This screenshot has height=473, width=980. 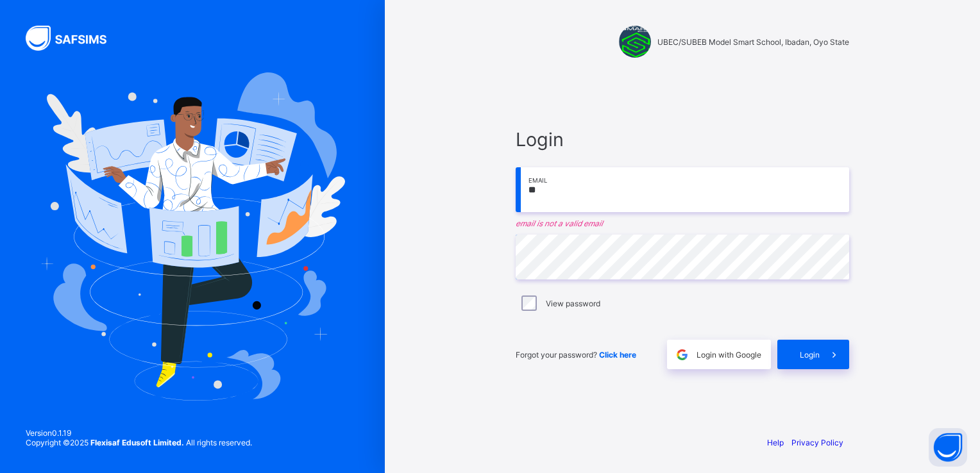 What do you see at coordinates (729, 354) in the screenshot?
I see `span: Login with Google` at bounding box center [729, 354].